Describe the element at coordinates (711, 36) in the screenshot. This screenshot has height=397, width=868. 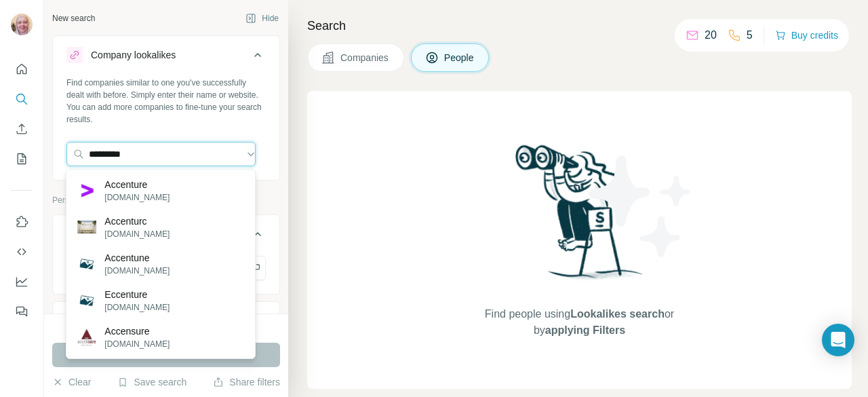
I see `p: 20` at that location.